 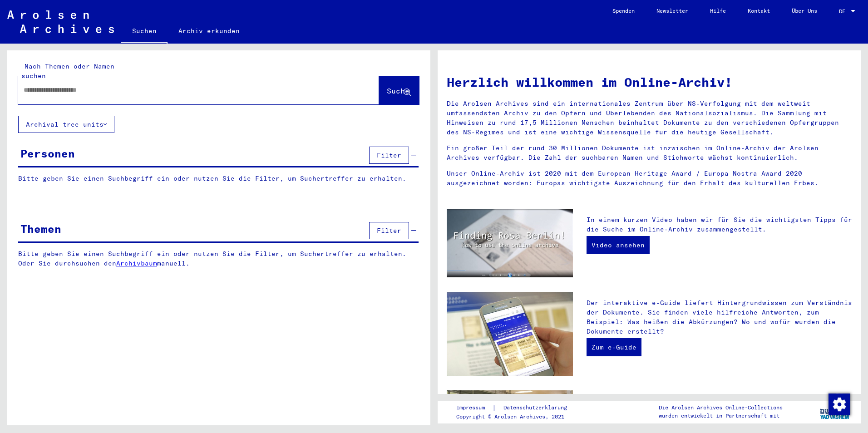 I want to click on div: Themen, so click(x=41, y=229).